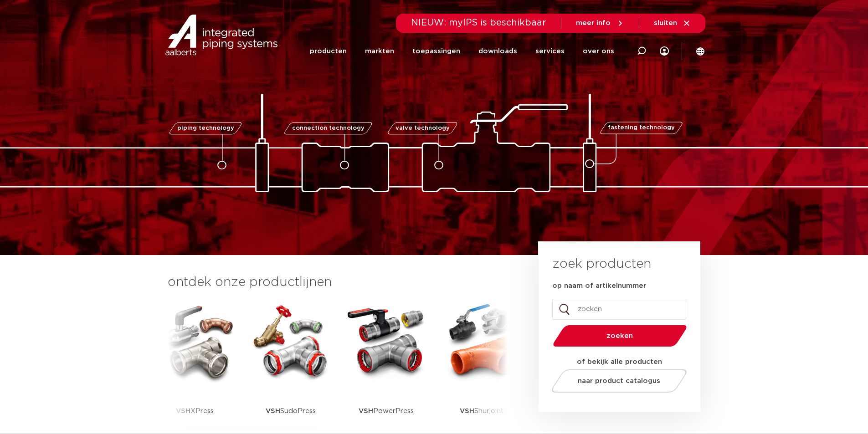  Describe the element at coordinates (600, 286) in the screenshot. I see `label: op naam of artikelnummer` at that location.